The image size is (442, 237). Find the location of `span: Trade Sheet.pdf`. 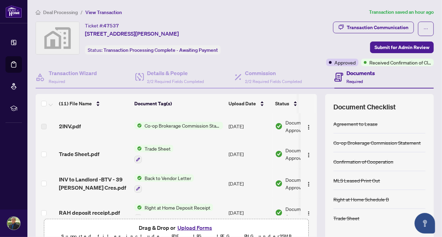

span: Trade Sheet.pdf is located at coordinates (79, 154).